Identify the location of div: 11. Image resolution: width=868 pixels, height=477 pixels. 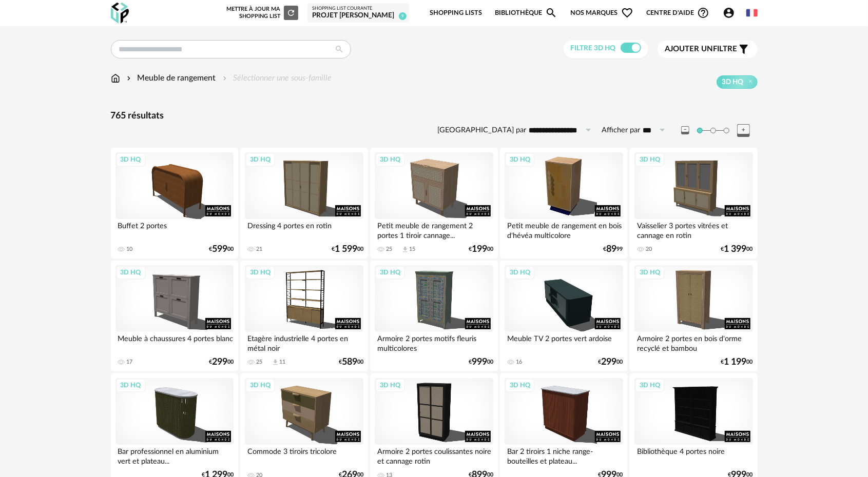
(282, 363).